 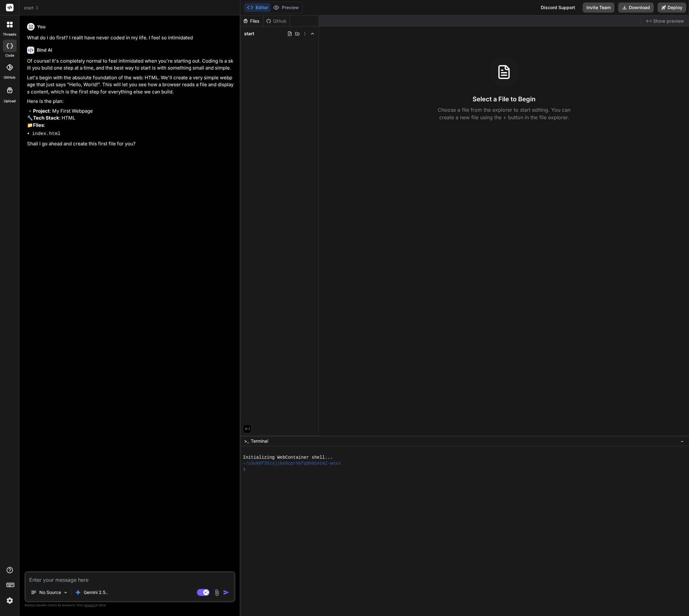 What do you see at coordinates (65, 592) in the screenshot?
I see `img: Pick Models` at bounding box center [65, 592].